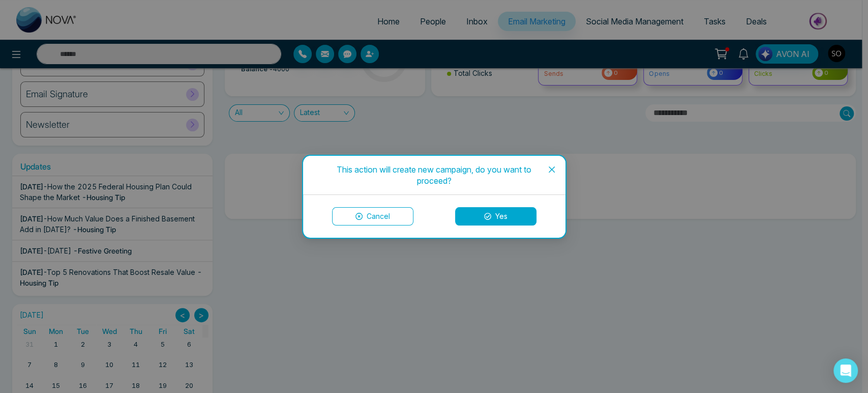 This screenshot has width=868, height=393. I want to click on button: Cancel, so click(373, 216).